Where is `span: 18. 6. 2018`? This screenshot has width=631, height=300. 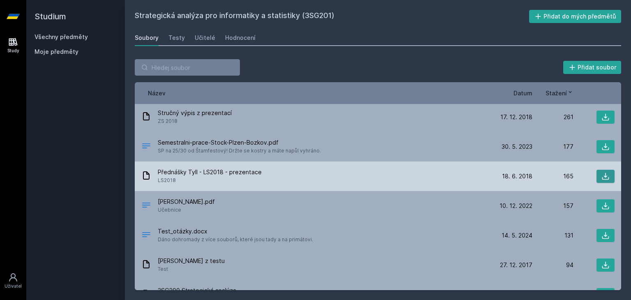
span: 18. 6. 2018 is located at coordinates (517, 176).